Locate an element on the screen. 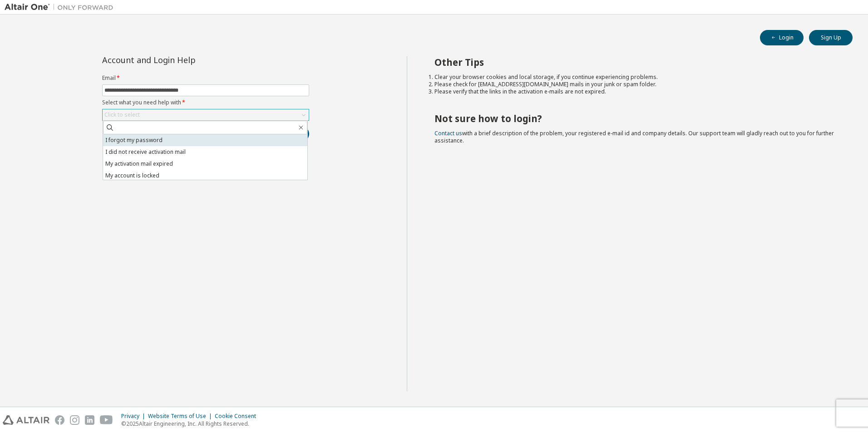  li: I forgot my password is located at coordinates (205, 140).